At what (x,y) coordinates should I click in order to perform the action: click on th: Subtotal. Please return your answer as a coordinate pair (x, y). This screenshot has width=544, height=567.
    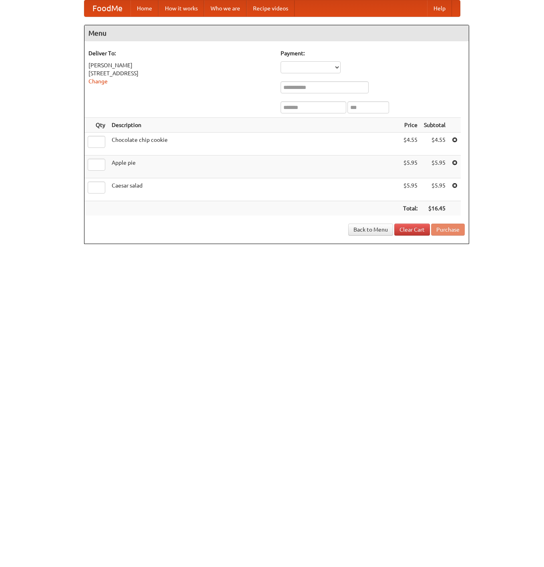
    Looking at the image, I should click on (435, 125).